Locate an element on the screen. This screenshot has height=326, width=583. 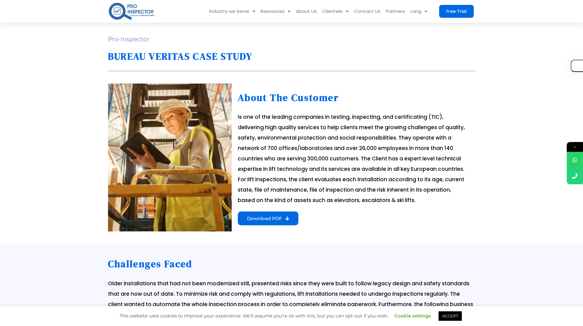
h3: Pro-Inspector is located at coordinates (292, 39).